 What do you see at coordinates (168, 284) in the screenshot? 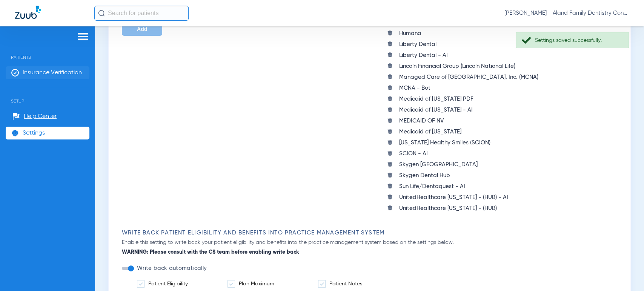
I see `span: Patient Eligibility` at bounding box center [168, 284].